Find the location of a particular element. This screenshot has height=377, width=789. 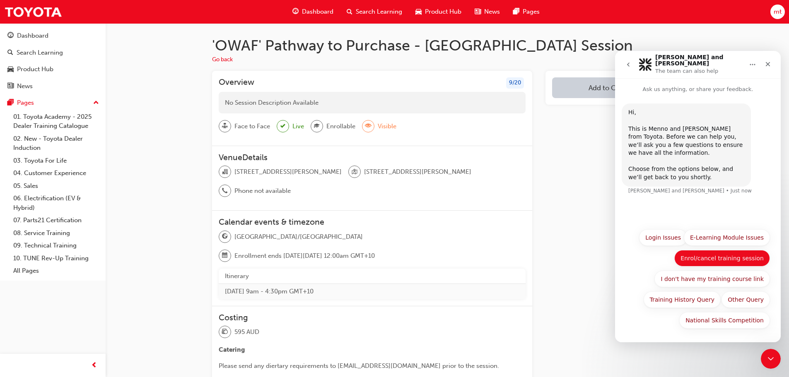

span: phone-icon is located at coordinates (225, 191).